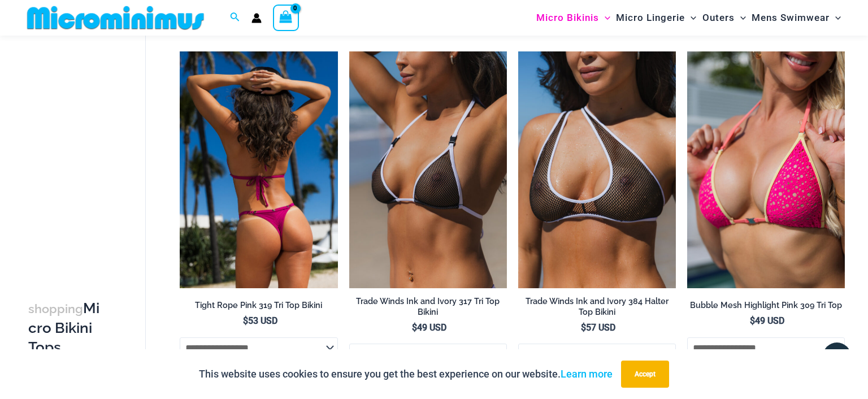 The width and height of the screenshot is (868, 399). I want to click on h3: Micro Bikini Tops, so click(67, 328).